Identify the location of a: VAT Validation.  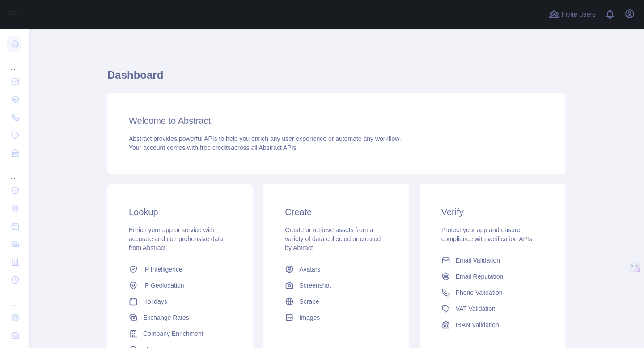
(492, 308).